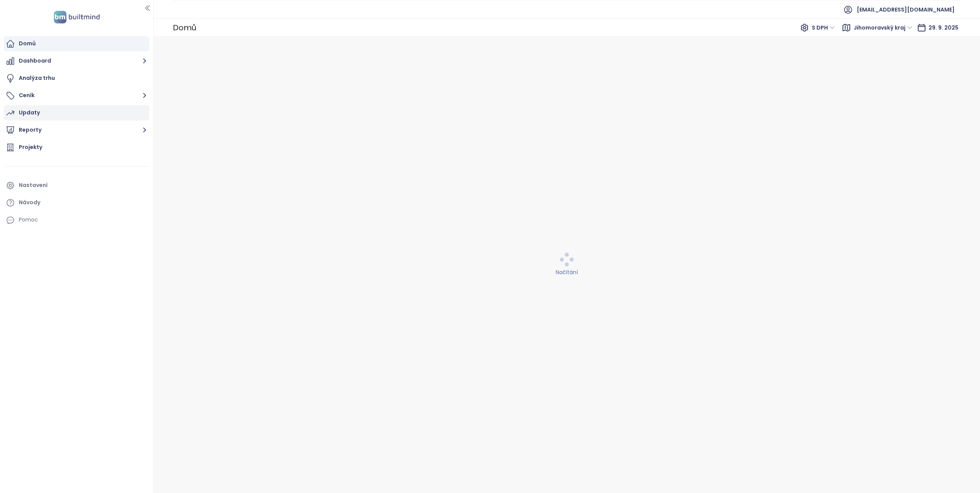 The height and width of the screenshot is (493, 980). What do you see at coordinates (33, 186) in the screenshot?
I see `div: Nastavení` at bounding box center [33, 186].